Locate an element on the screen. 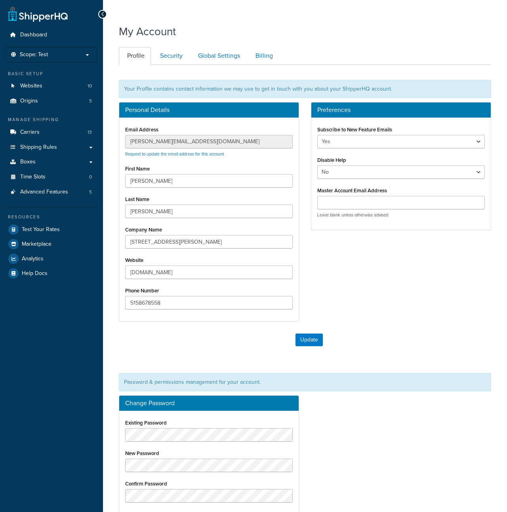  a: Analytics is located at coordinates (51, 259).